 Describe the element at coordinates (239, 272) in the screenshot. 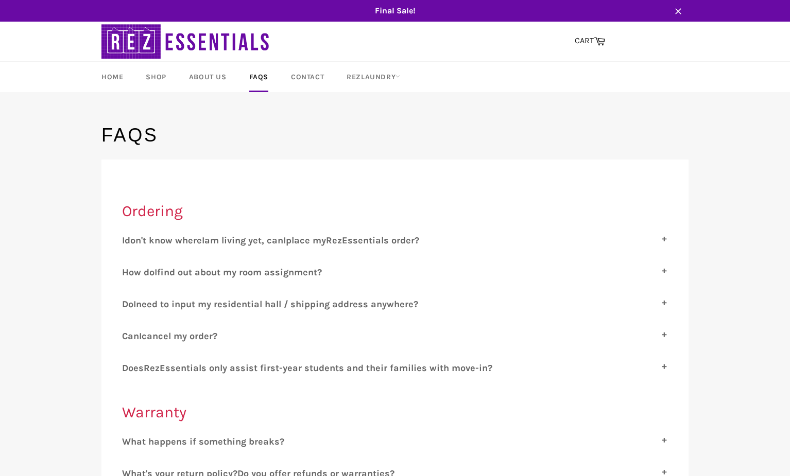

I see `span: find out about my room assignment?` at that location.